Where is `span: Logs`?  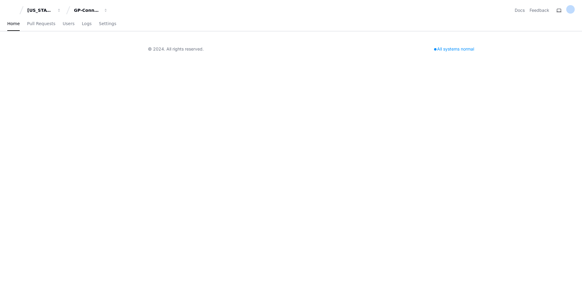 span: Logs is located at coordinates (87, 24).